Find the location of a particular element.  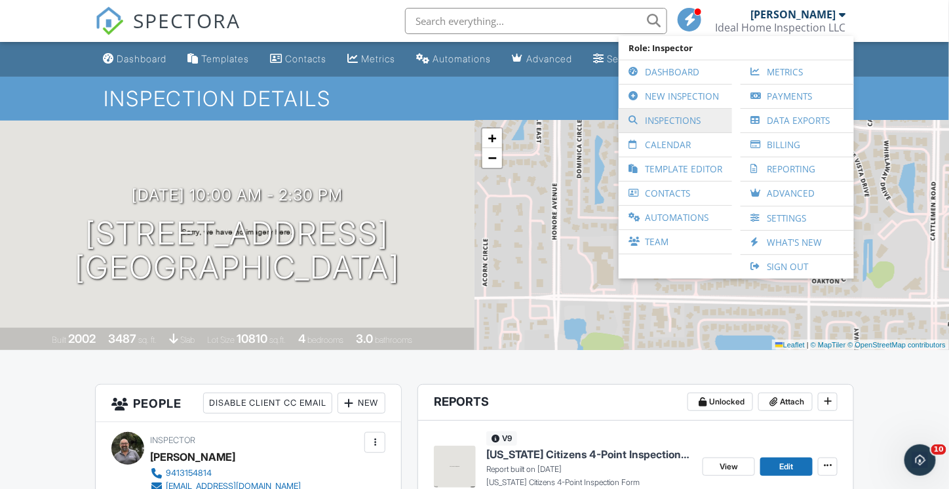

span: bathrooms is located at coordinates (393, 339).